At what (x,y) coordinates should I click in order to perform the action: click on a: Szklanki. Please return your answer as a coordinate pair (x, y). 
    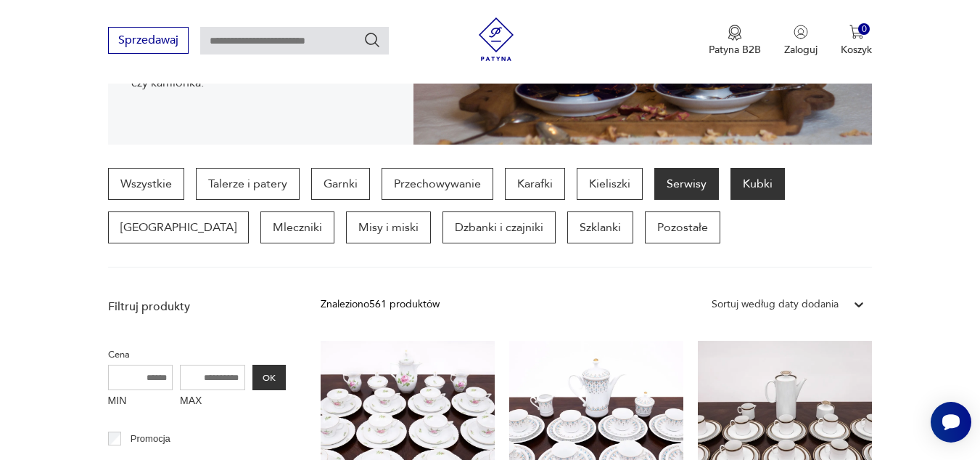
    Looking at the image, I should click on (600, 227).